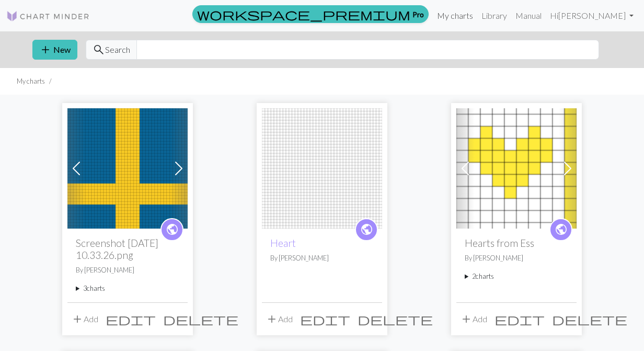 The width and height of the screenshot is (644, 351). Describe the element at coordinates (517, 168) in the screenshot. I see `img: Hearts from Ess` at that location.